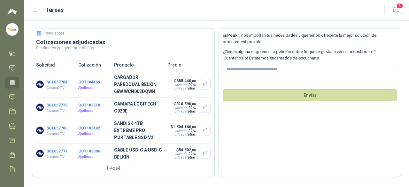  I want to click on p: CARGADOR PAREDDUAL BELKIN 68W WCH003DQWH, so click(139, 84).